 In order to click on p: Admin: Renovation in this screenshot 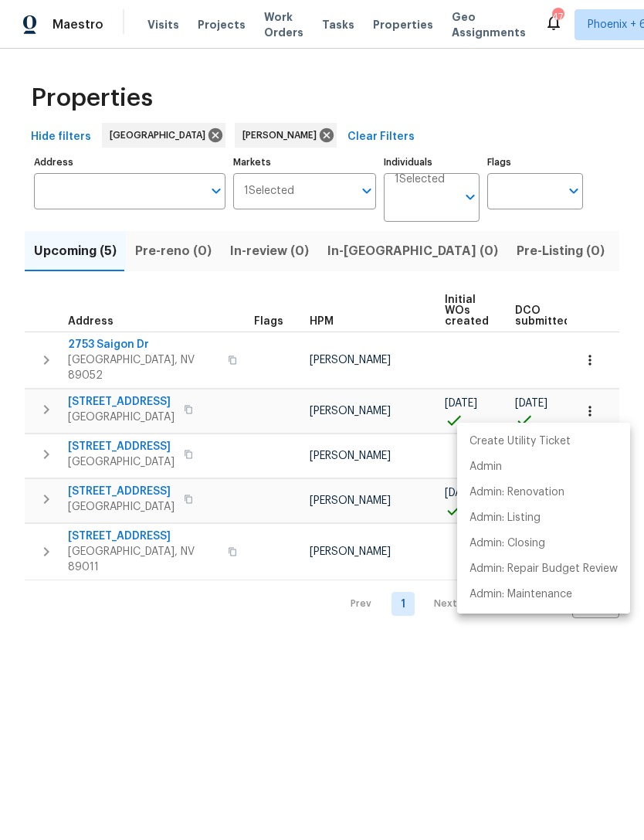, I will do `click(517, 493)`.